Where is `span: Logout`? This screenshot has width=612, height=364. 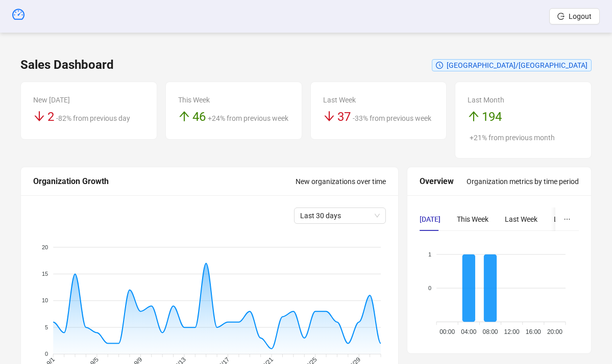 span: Logout is located at coordinates (579, 17).